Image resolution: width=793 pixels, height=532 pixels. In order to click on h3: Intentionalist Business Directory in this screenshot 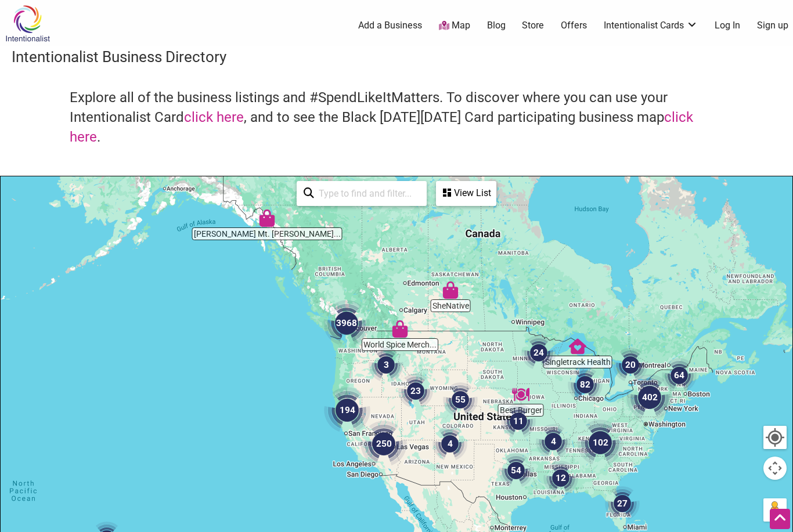, I will do `click(397, 57)`.